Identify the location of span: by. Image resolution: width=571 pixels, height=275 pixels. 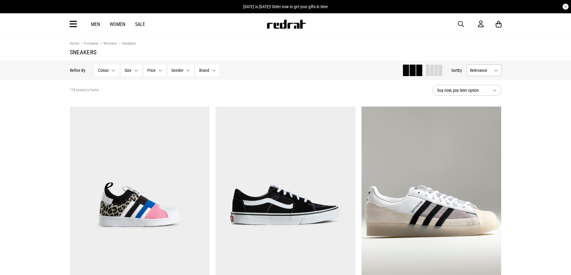
(460, 70).